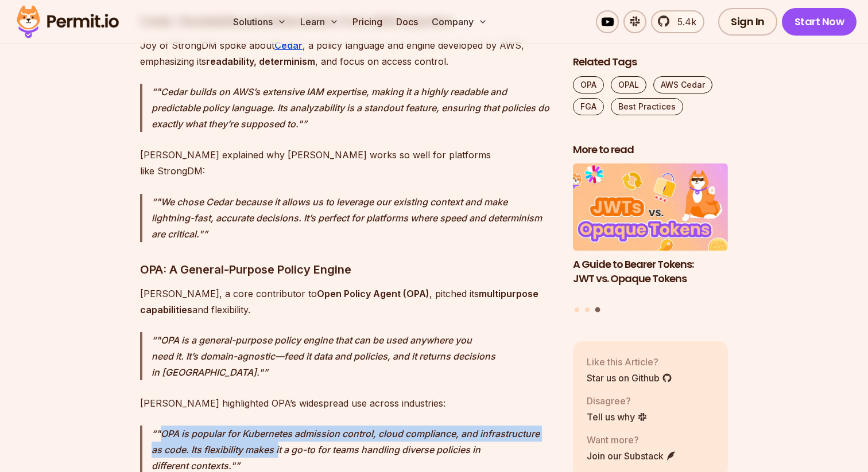  I want to click on a: OPAL, so click(629, 85).